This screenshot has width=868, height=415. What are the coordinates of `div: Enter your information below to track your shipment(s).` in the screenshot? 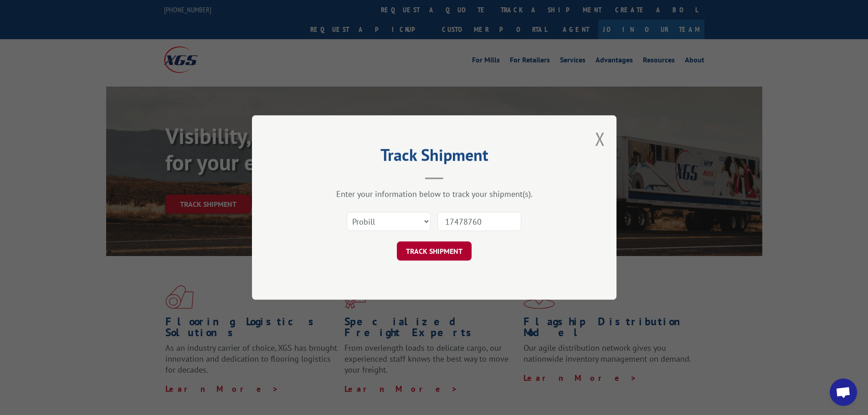 It's located at (434, 194).